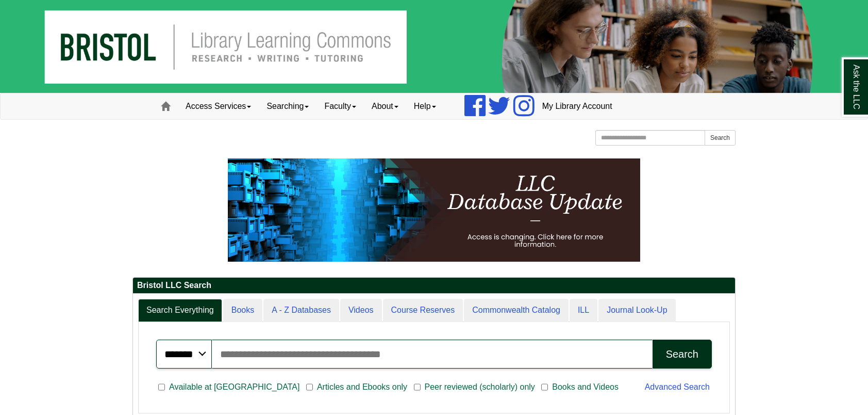 This screenshot has height=415, width=868. Describe the element at coordinates (341, 106) in the screenshot. I see `a: Faculty` at that location.